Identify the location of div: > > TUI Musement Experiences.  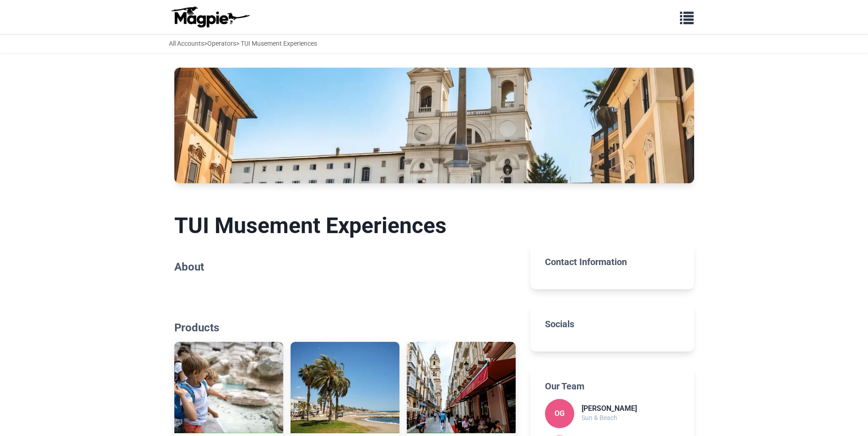
(243, 44).